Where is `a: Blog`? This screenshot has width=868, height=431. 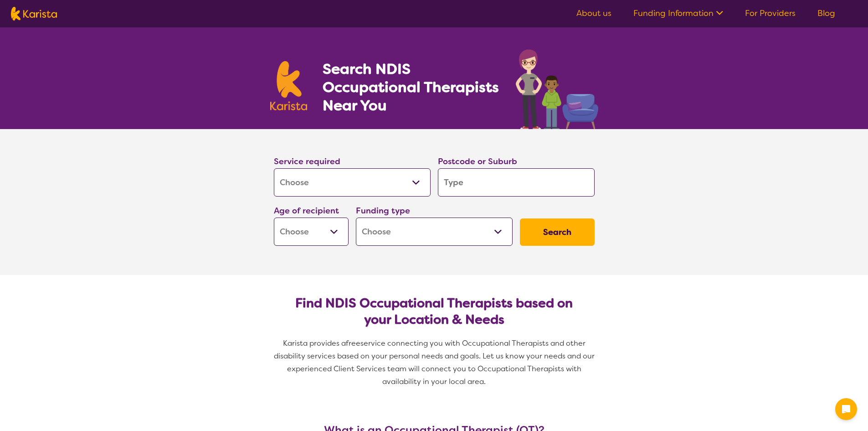 a: Blog is located at coordinates (826, 13).